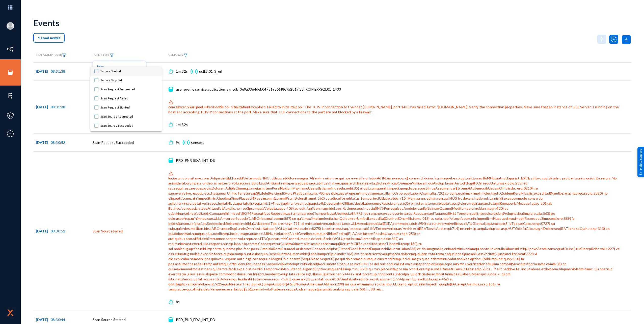 The height and width of the screenshot is (324, 644). Describe the element at coordinates (129, 126) in the screenshot. I see `span: Scan Source Succeeded` at that location.